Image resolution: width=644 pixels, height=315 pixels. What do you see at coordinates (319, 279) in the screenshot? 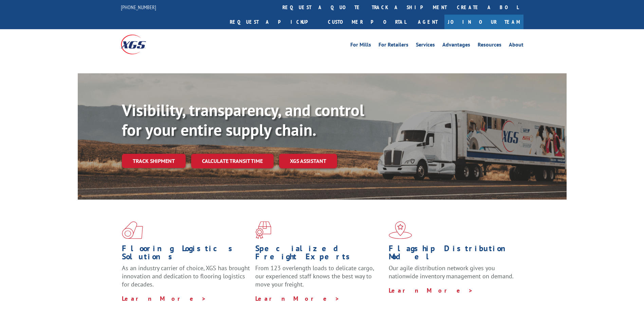
I see `p: From 123 overlength loads to delicate cargo, our experienced staff knows the best way to move you...` at bounding box center [319, 279].